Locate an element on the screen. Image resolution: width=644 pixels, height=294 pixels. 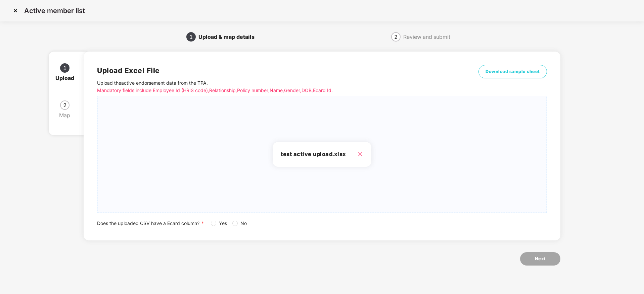
span: test active upload.xlsx close is located at coordinates (321, 155).